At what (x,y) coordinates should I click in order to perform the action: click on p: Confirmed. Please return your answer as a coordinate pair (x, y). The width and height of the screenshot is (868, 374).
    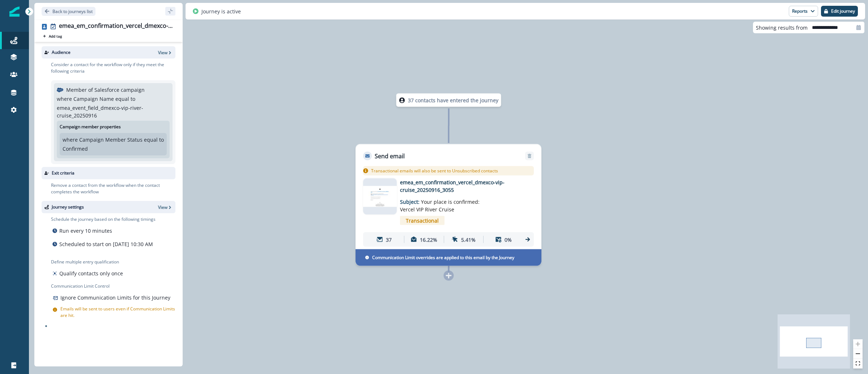
    Looking at the image, I should click on (75, 148).